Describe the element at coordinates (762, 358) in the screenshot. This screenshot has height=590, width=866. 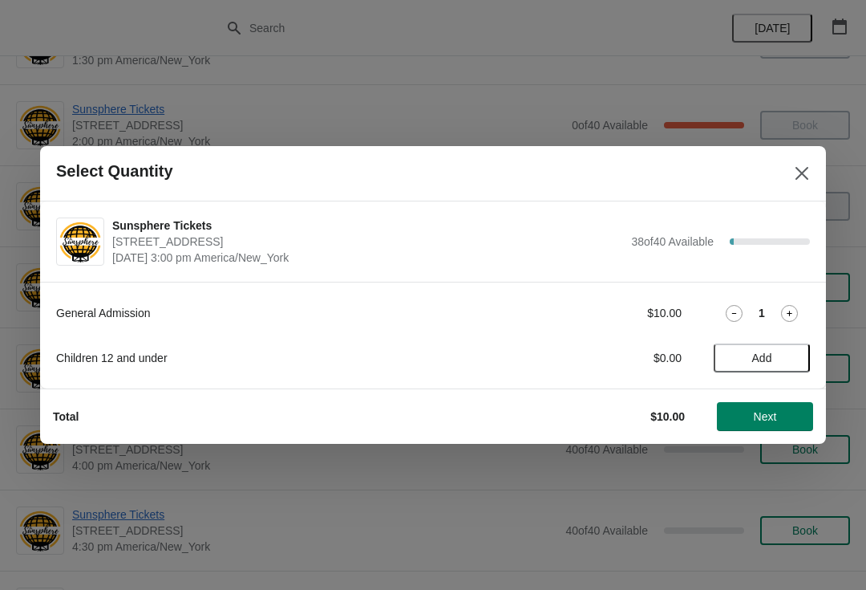
I see `span: Add` at that location.